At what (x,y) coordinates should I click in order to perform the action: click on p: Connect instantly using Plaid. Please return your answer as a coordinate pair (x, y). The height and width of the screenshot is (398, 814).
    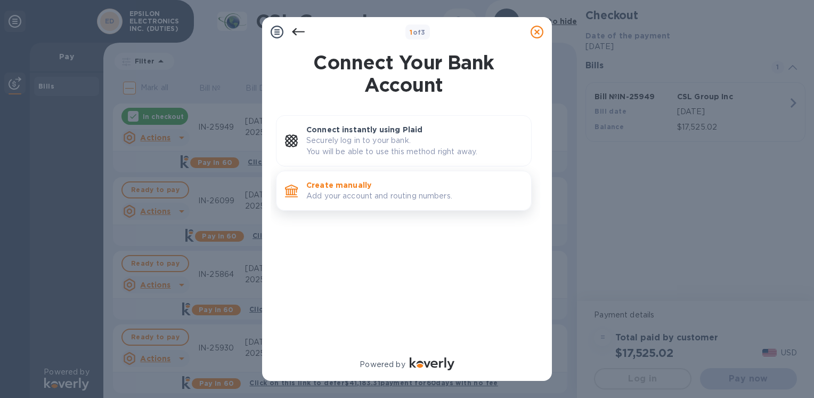
    Looking at the image, I should click on (415, 130).